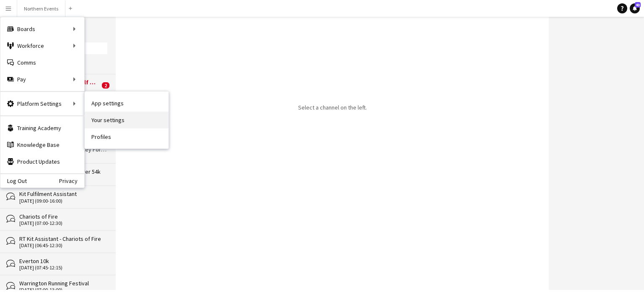 The width and height of the screenshot is (644, 295). I want to click on a: 43, so click(635, 9).